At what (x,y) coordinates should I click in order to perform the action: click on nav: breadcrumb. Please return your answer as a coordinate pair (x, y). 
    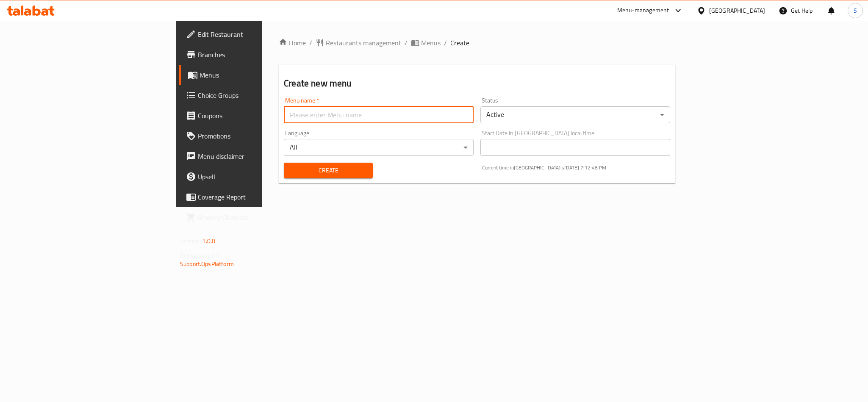
    Looking at the image, I should click on (477, 43).